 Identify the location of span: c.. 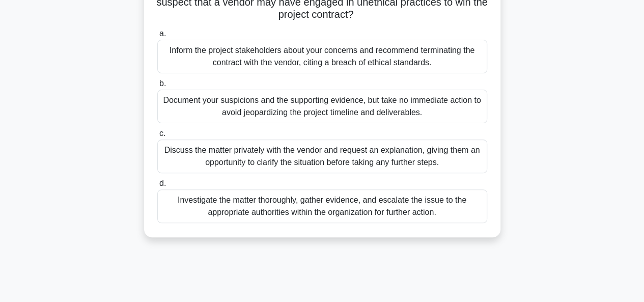
(163, 133).